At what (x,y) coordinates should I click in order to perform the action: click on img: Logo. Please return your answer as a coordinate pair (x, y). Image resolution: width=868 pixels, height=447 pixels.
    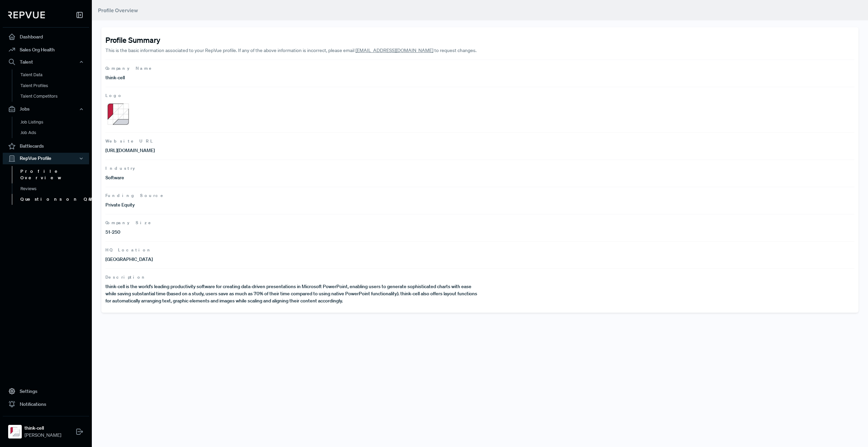
    Looking at the image, I should click on (118, 114).